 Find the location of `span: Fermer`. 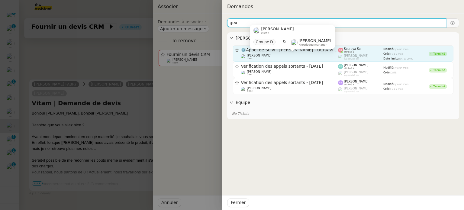

span: Fermer is located at coordinates (238, 203).